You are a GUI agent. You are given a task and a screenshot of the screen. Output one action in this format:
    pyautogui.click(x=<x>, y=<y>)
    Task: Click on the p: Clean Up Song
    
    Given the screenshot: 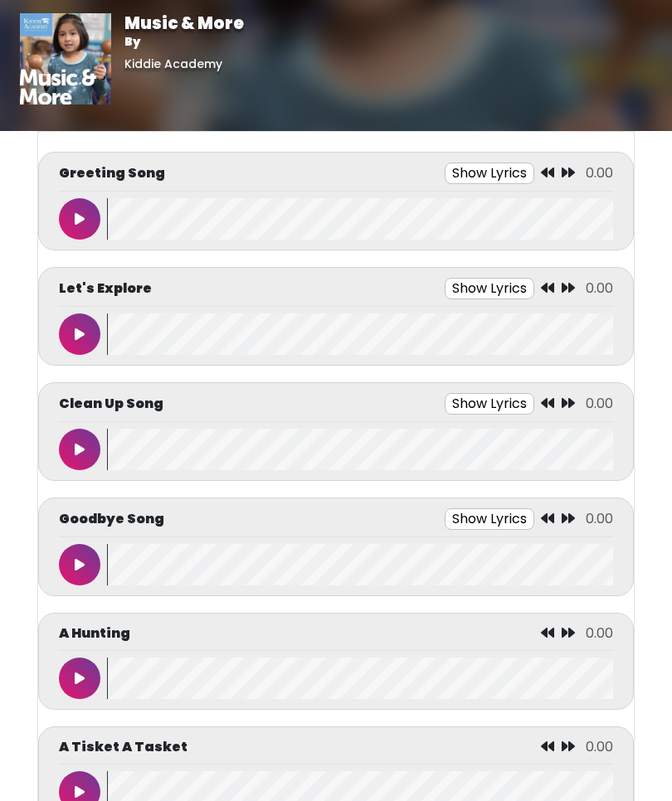 What is the action you would take?
    pyautogui.click(x=111, y=404)
    